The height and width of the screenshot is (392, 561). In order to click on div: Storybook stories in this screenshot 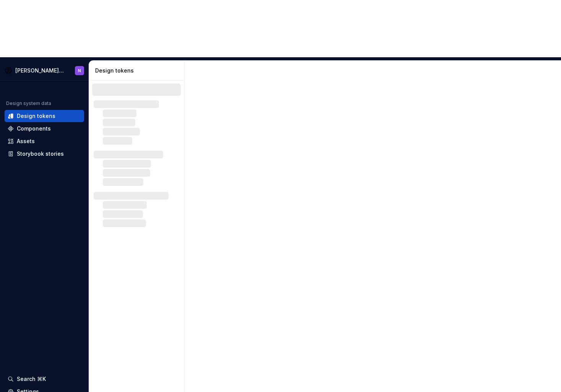, I will do `click(40, 154)`.